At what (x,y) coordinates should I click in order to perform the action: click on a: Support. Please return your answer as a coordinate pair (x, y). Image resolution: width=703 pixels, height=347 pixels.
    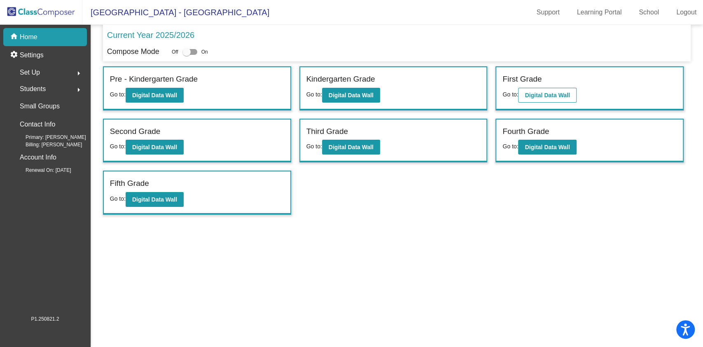
    Looking at the image, I should click on (548, 12).